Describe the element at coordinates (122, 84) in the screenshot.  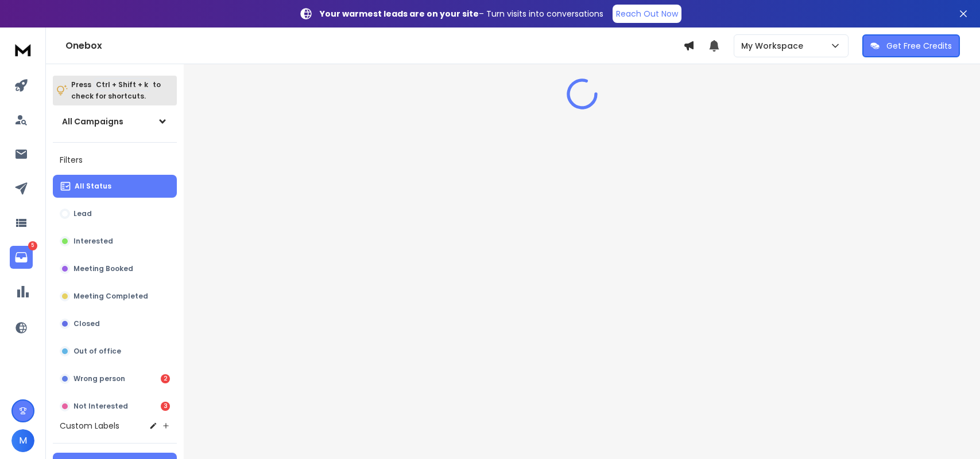
I see `span: Ctrl + Shift + k` at that location.